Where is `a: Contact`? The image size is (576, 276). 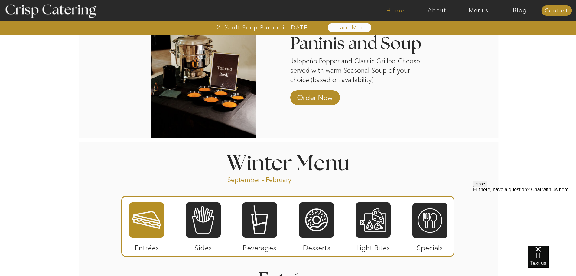 a: Contact is located at coordinates (557, 11).